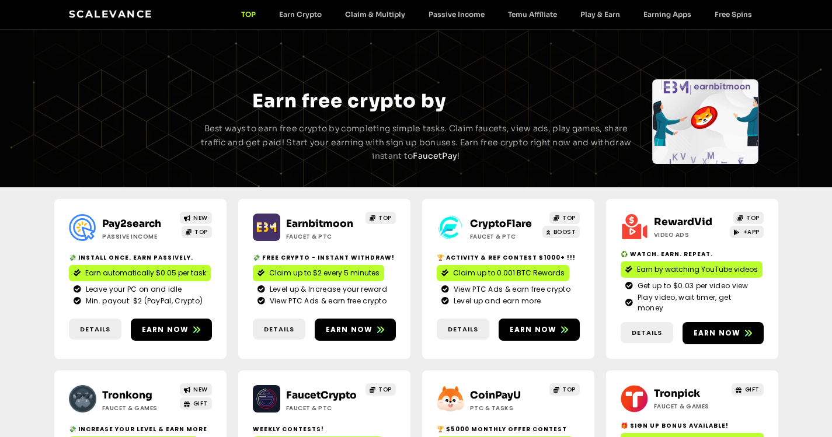 This screenshot has width=832, height=437. I want to click on strong: FaucetPay, so click(435, 156).